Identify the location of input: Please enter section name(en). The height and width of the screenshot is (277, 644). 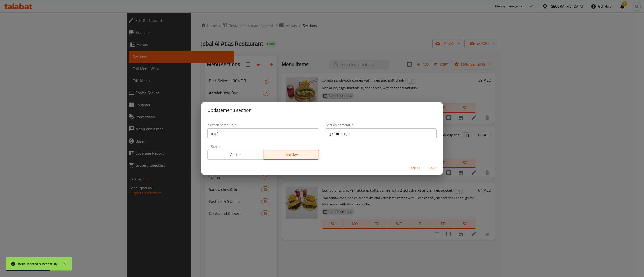
(263, 133).